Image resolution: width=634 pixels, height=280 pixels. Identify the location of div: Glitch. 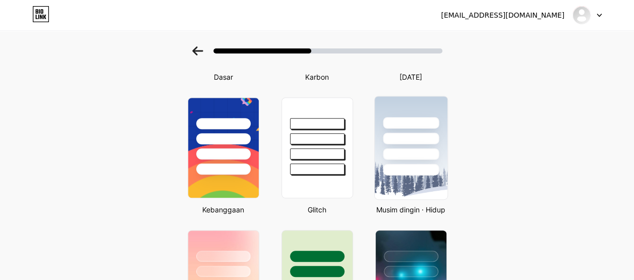
(317, 209).